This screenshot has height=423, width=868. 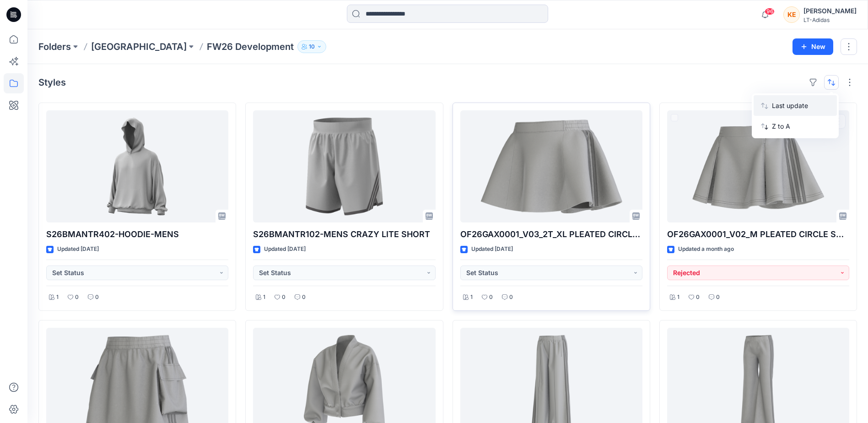 What do you see at coordinates (250, 47) in the screenshot?
I see `p: FW26 Development` at bounding box center [250, 47].